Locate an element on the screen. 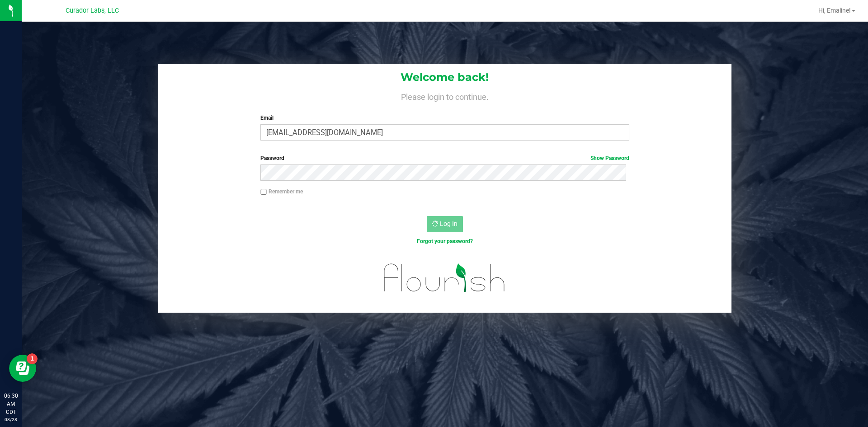 Image resolution: width=868 pixels, height=427 pixels. span: Curador Labs, LLC is located at coordinates (92, 11).